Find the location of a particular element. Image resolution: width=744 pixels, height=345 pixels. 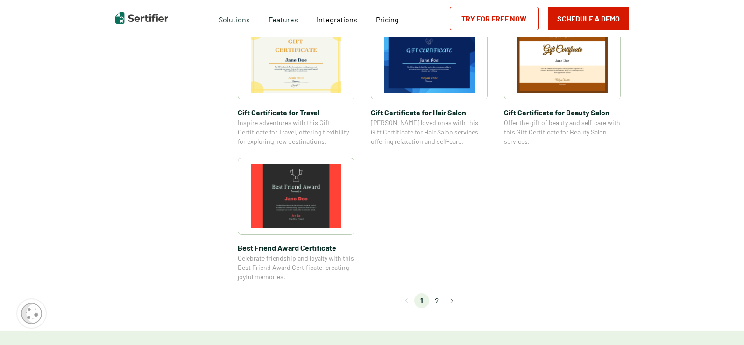

span: Integrations is located at coordinates (337, 19).